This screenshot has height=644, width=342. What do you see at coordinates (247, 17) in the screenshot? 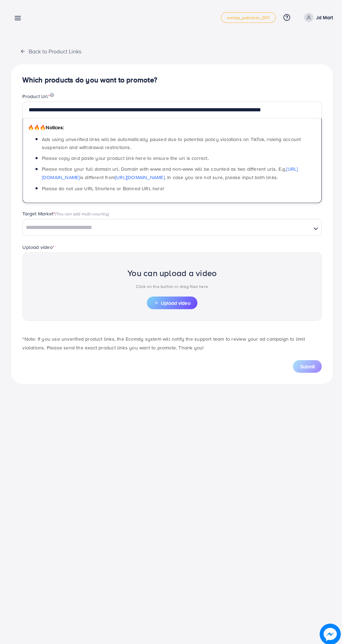
I see `a: metap_pakistan_001` at bounding box center [247, 17].